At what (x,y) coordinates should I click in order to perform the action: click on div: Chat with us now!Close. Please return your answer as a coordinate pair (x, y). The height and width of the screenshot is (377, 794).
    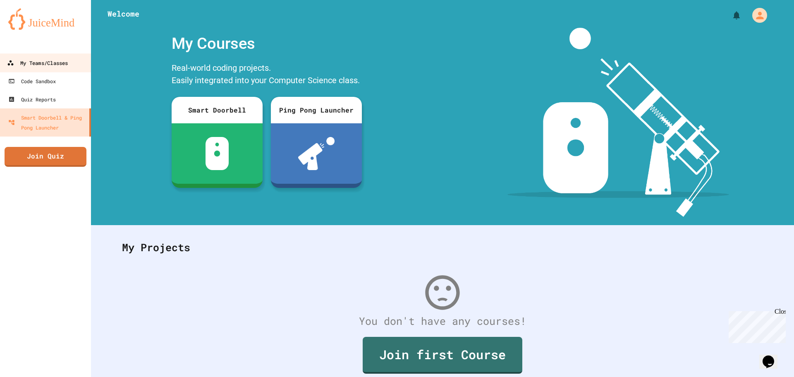
    Looking at the image, I should click on (30, 28).